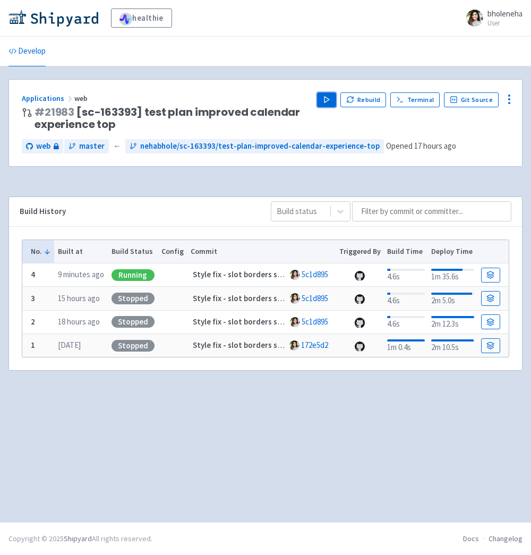  What do you see at coordinates (261, 252) in the screenshot?
I see `th: Commit` at bounding box center [261, 252].